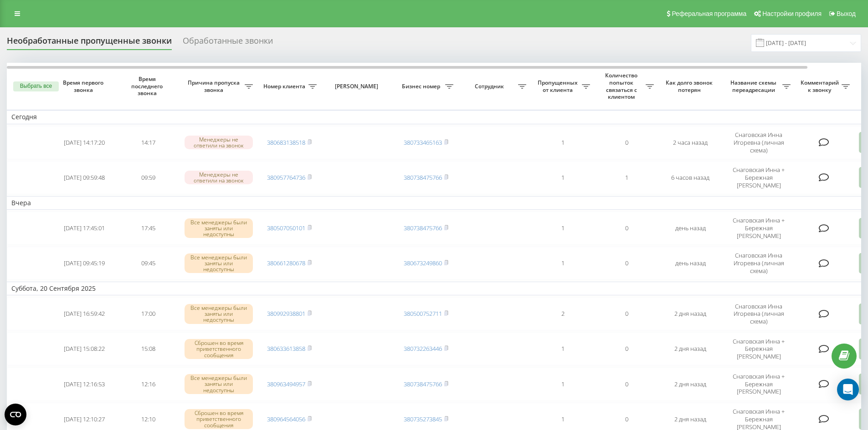 The height and width of the screenshot is (430, 868). I want to click on td: 17:45, so click(148, 228).